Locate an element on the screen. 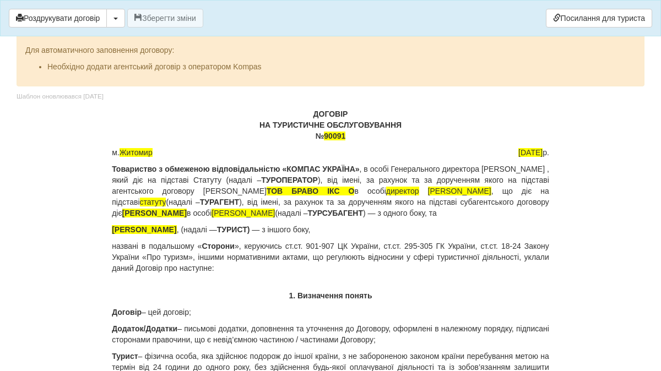 Image resolution: width=661 pixels, height=371 pixels. b: Турист is located at coordinates (125, 356).